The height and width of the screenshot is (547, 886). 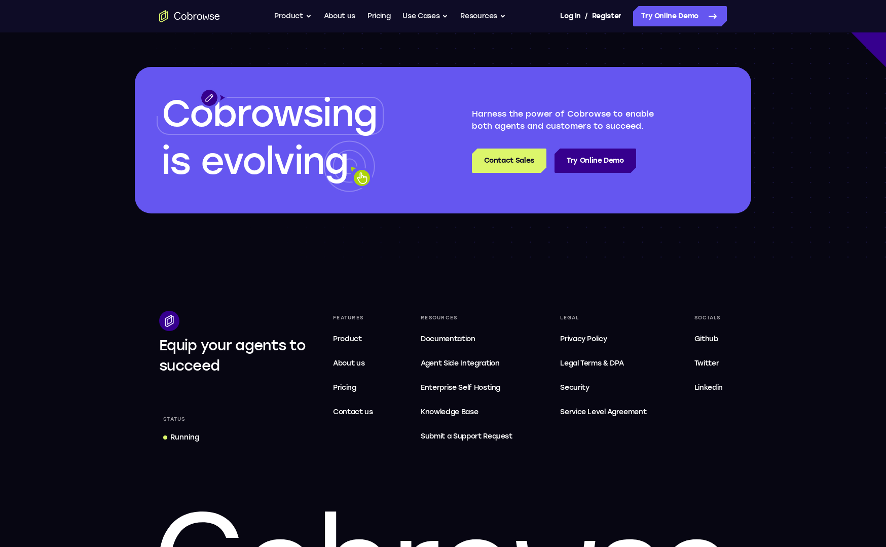 I want to click on span: Legal Terms & DPA, so click(x=591, y=363).